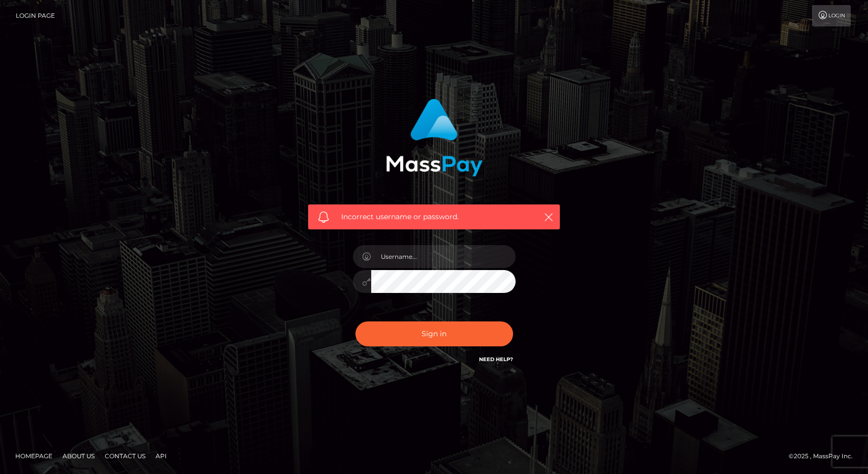 This screenshot has width=868, height=474. Describe the element at coordinates (434, 333) in the screenshot. I see `button: Sign in` at that location.